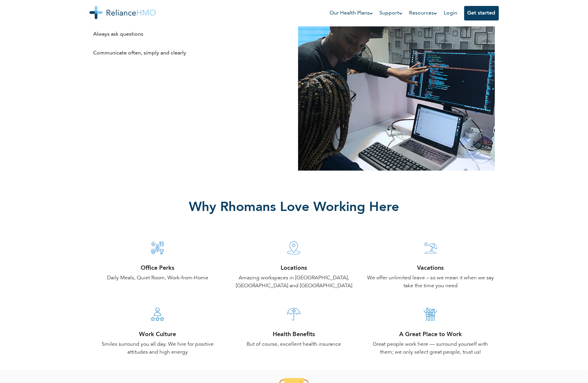 The height and width of the screenshot is (383, 588). I want to click on h4: A Great Place to Work, so click(430, 334).